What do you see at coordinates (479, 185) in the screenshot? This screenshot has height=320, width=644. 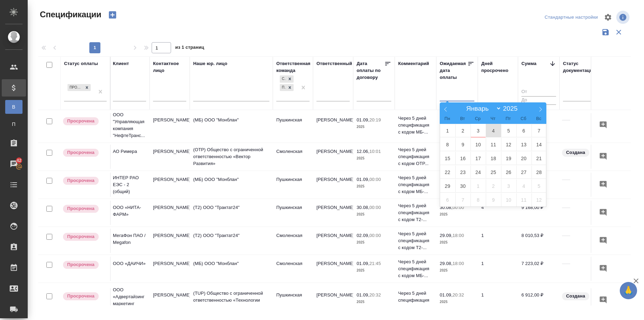 I see `span: Октябрь 1, 2025` at bounding box center [479, 185].